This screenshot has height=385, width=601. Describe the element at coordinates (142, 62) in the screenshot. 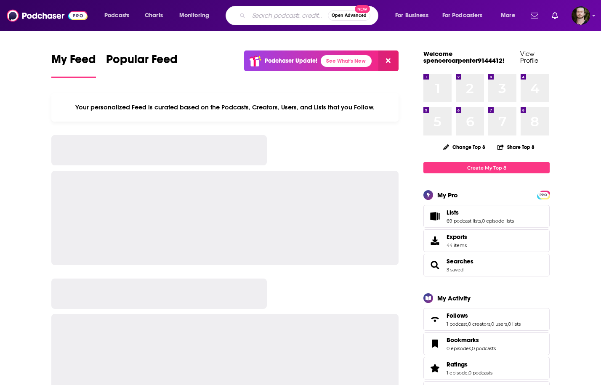

I see `span: Popular Feed` at that location.